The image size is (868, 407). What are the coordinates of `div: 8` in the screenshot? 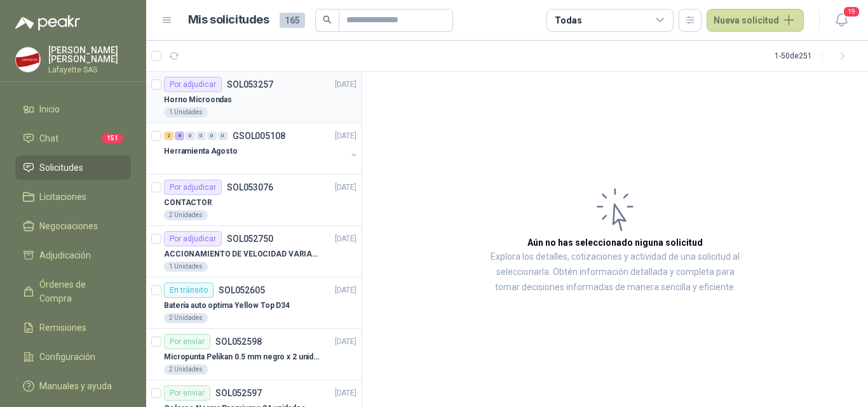 It's located at (179, 136).